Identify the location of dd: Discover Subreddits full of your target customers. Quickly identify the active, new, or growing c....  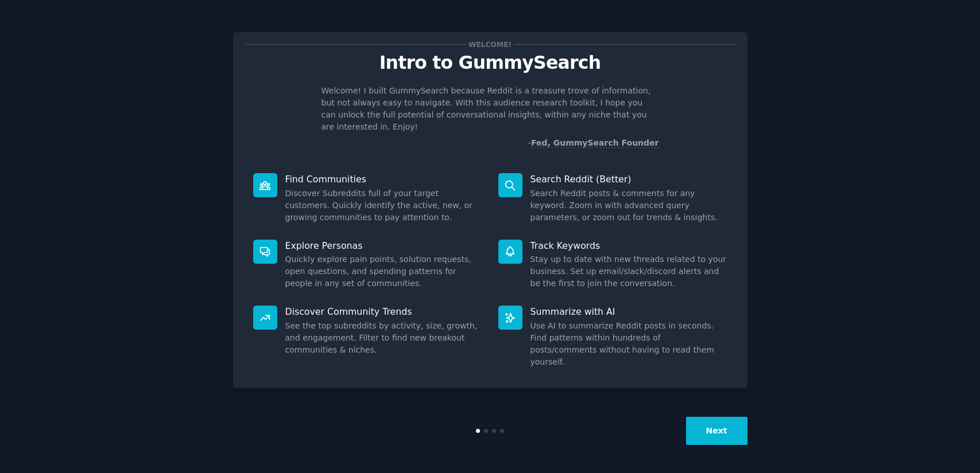
(383, 205).